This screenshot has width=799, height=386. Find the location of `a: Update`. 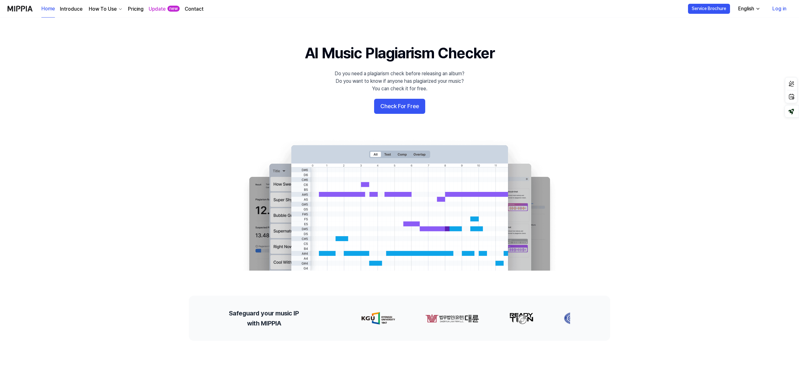

a: Update is located at coordinates (157, 9).